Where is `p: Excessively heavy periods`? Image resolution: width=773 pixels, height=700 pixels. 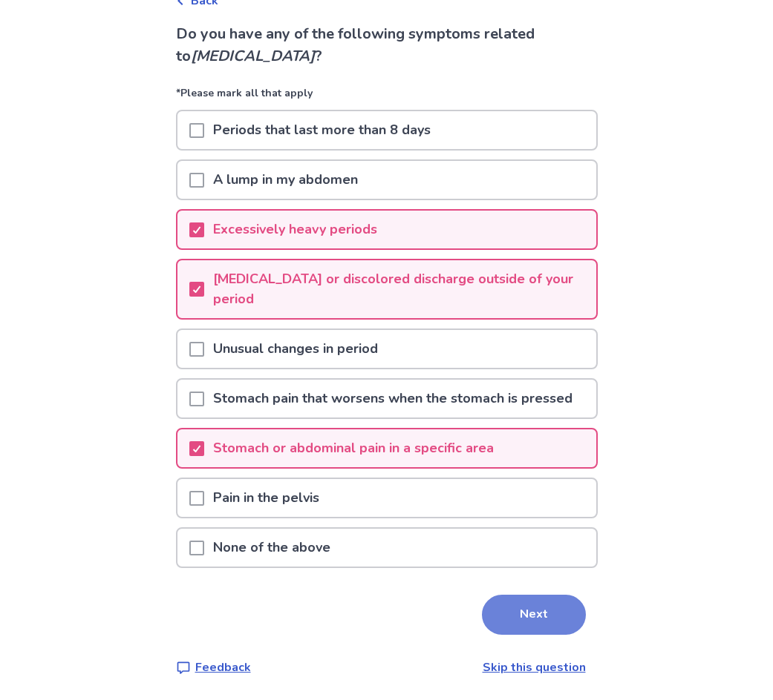 p: Excessively heavy periods is located at coordinates (295, 229).